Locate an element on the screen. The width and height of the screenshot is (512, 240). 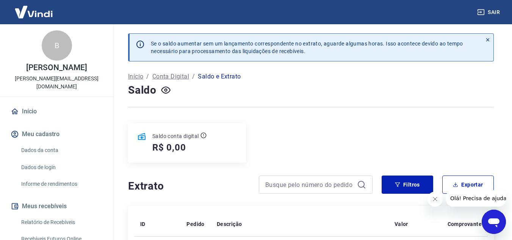
button: Filtros is located at coordinates (407, 185).